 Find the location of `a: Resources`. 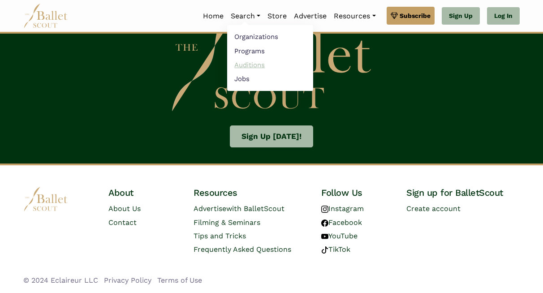

a: Resources is located at coordinates (354, 16).